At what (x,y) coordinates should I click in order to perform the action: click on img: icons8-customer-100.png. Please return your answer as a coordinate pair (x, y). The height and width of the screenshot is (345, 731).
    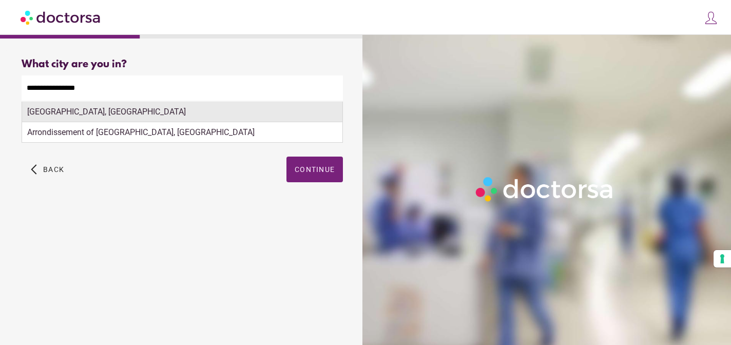
    Looking at the image, I should click on (711, 18).